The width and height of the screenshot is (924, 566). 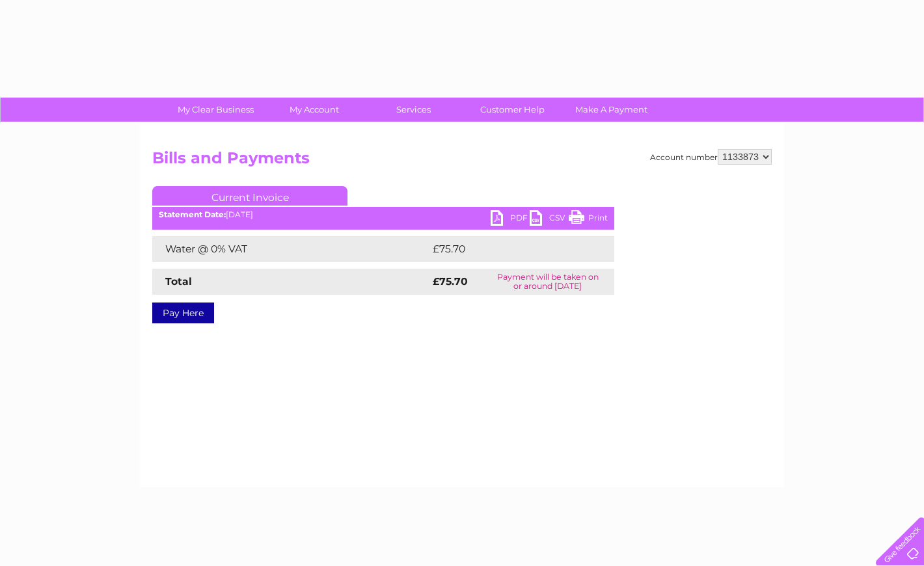 I want to click on strong: Total, so click(x=178, y=281).